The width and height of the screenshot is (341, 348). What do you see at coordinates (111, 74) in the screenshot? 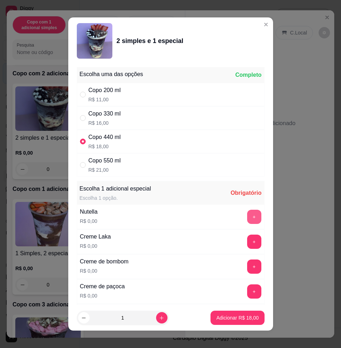
I see `div: Escolha uma das opções` at bounding box center [111, 74].